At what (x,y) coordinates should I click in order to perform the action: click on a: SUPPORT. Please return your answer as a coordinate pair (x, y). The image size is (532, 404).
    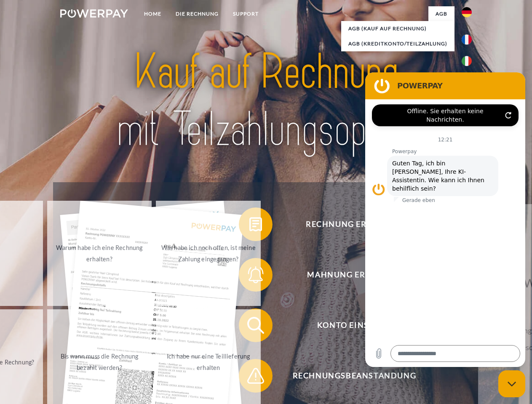
    Looking at the image, I should click on (246, 14).